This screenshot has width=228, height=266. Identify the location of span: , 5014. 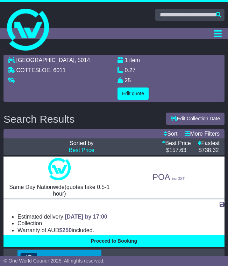
(82, 60).